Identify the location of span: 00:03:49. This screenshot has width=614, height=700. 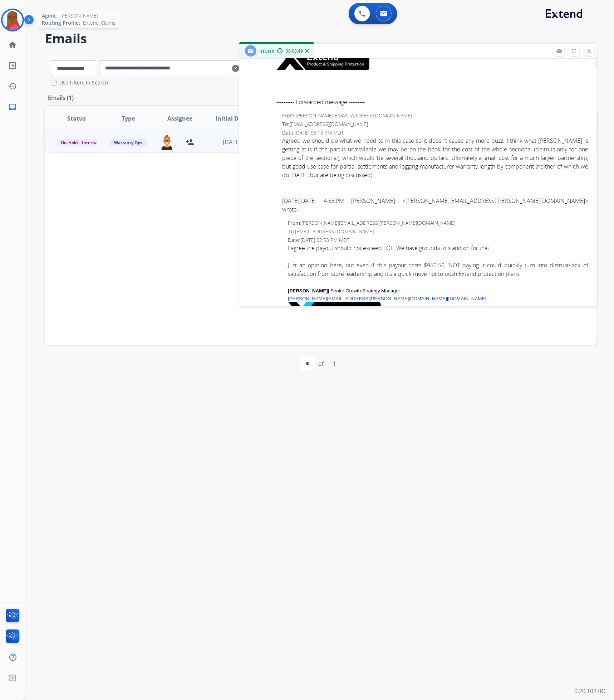
(294, 51).